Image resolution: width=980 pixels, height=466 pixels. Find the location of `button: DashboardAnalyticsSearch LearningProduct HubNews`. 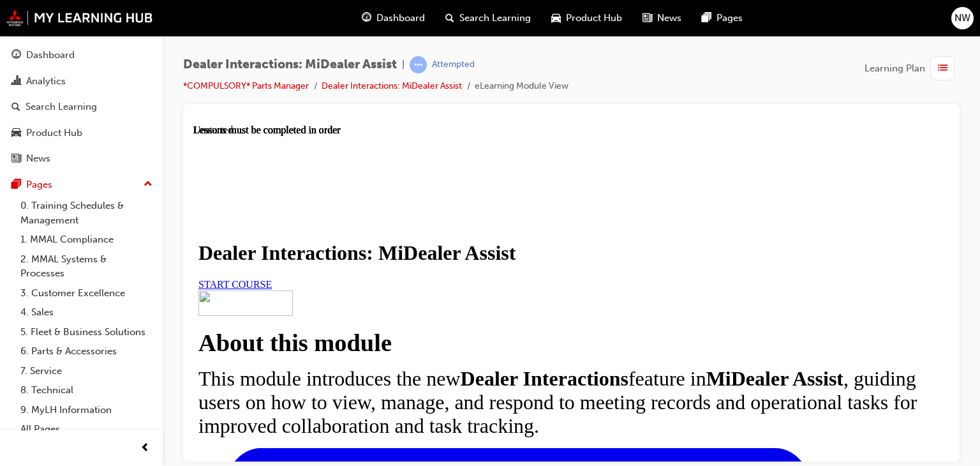

button: DashboardAnalyticsSearch LearningProduct HubNews is located at coordinates (81, 107).